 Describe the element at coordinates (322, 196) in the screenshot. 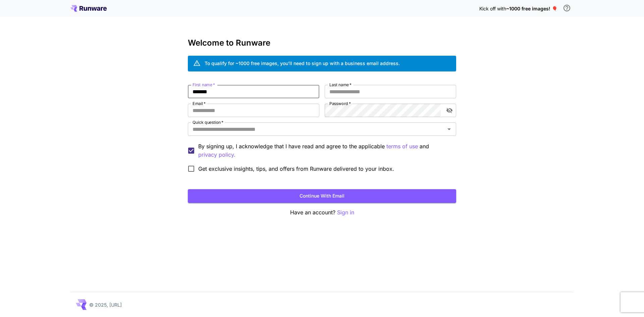

I see `button: Continue with email` at that location.